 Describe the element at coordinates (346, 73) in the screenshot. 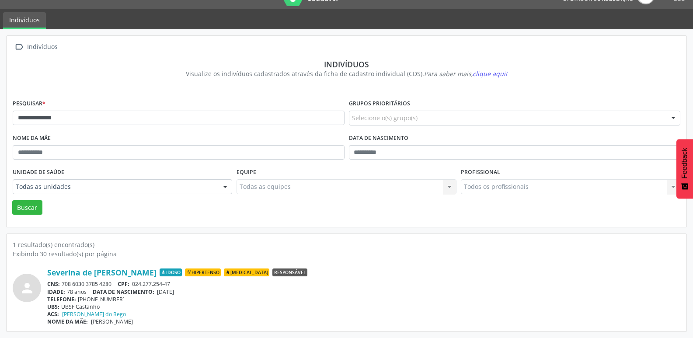

I see `div: Visualize os indivíduos cadastrados através da ficha de cadastro individual (CDS).` at that location.